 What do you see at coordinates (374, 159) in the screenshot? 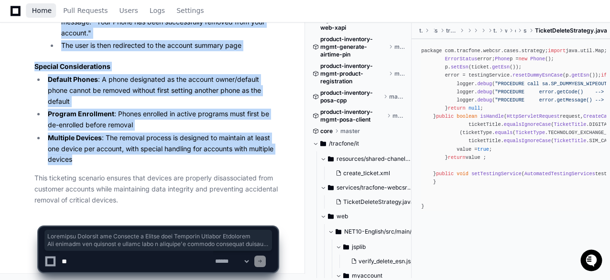
I see `span: resources/shared-chanel-blocks/src/main/resources/web/chanel/blocks/straight/warranty_exchange` at bounding box center [374, 159].